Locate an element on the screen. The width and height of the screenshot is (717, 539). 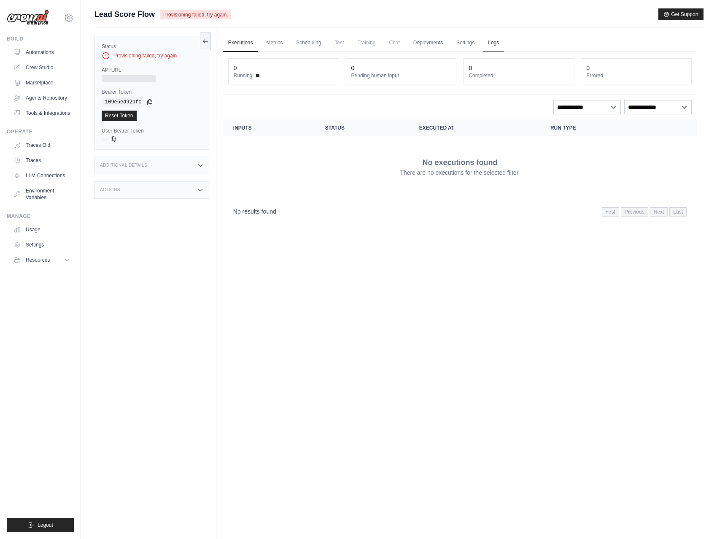
label: API URL is located at coordinates (152, 70).